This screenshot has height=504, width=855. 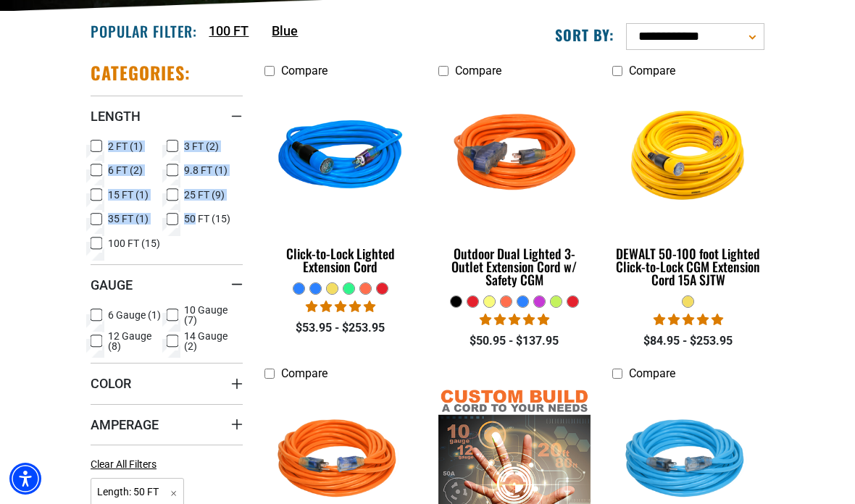 What do you see at coordinates (116, 116) in the screenshot?
I see `span: Length` at bounding box center [116, 116].